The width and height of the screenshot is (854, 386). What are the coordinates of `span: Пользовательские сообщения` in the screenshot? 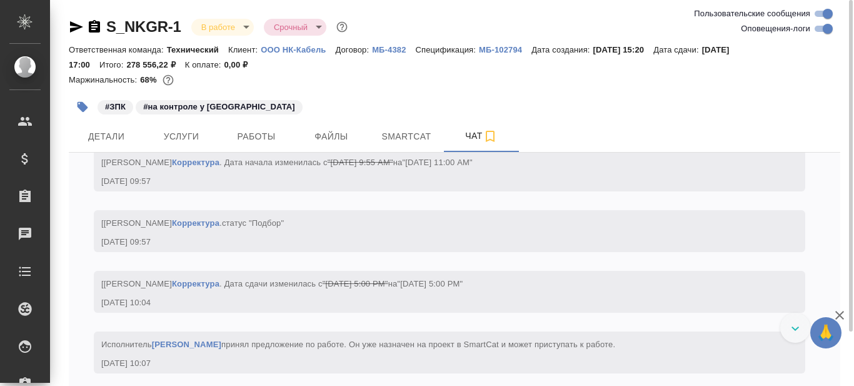 It's located at (752, 14).